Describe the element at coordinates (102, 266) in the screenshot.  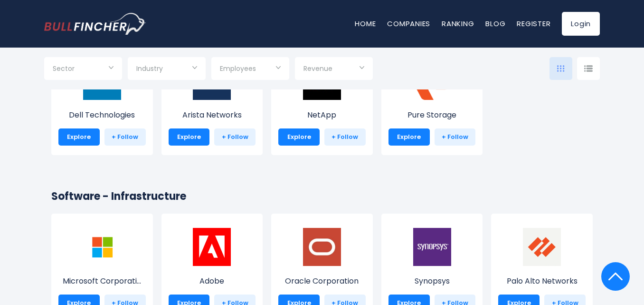
I see `a: Microsoft Corporati...` at that location.